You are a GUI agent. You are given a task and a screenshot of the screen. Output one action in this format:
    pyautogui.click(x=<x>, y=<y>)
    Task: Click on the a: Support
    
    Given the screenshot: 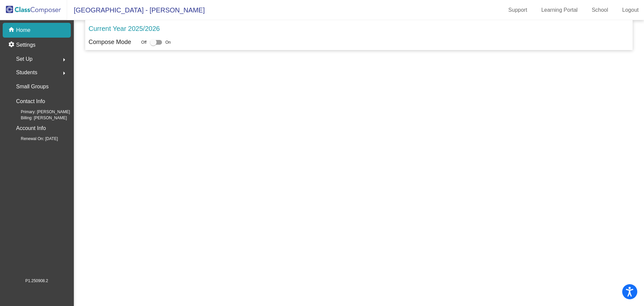 What is the action you would take?
    pyautogui.click(x=518, y=10)
    